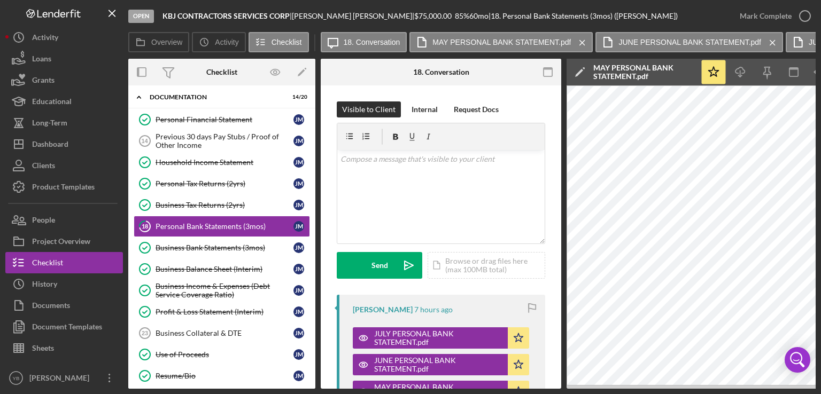 The image size is (821, 394). Describe the element at coordinates (424, 110) in the screenshot. I see `button: Internal` at that location.